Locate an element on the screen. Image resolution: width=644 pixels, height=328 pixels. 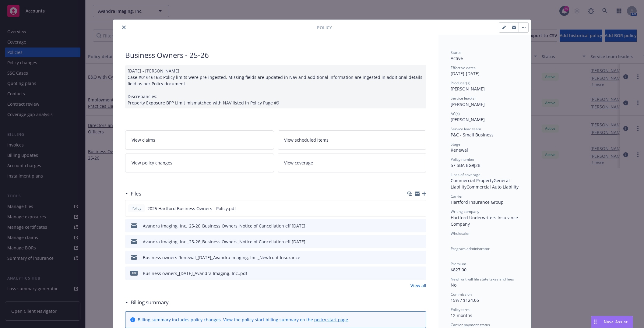
span: Service lead team is located at coordinates (466, 129).